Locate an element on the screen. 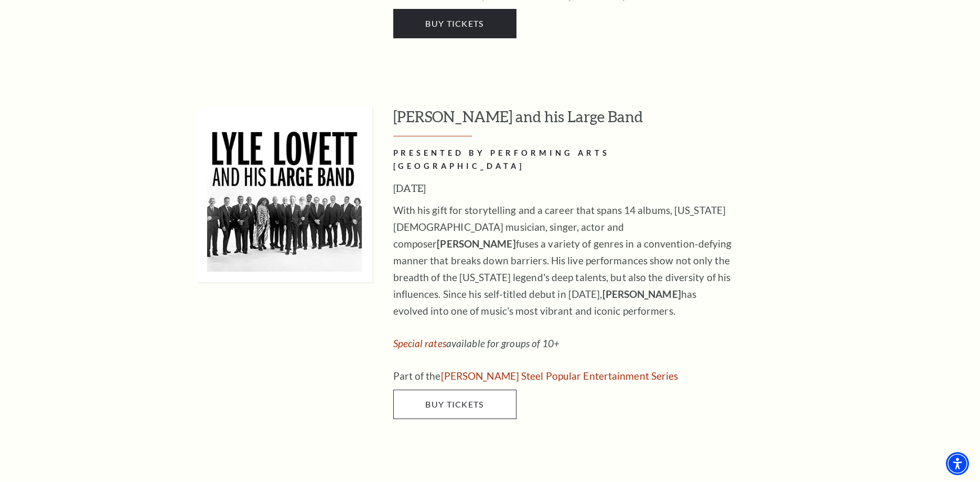  a: Irwin Steel Popular Entertainment Series - open in a new tab is located at coordinates (559, 376).